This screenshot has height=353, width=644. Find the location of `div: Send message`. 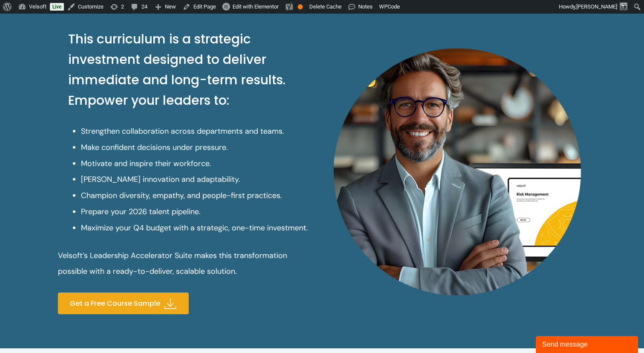

div: Send message is located at coordinates (51, 11).